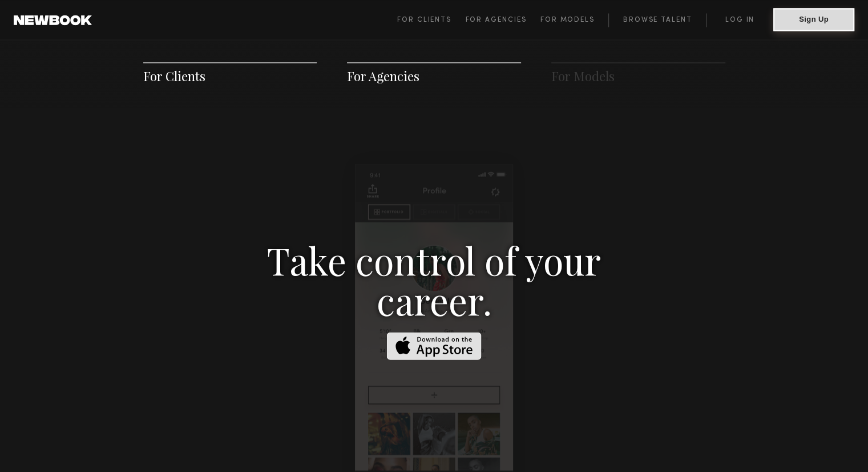 This screenshot has height=472, width=868. I want to click on a: Log in, so click(740, 20).